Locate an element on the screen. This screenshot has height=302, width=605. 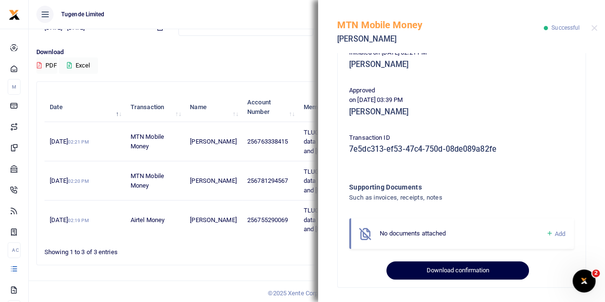
span: 256781294567 is located at coordinates (267, 180).